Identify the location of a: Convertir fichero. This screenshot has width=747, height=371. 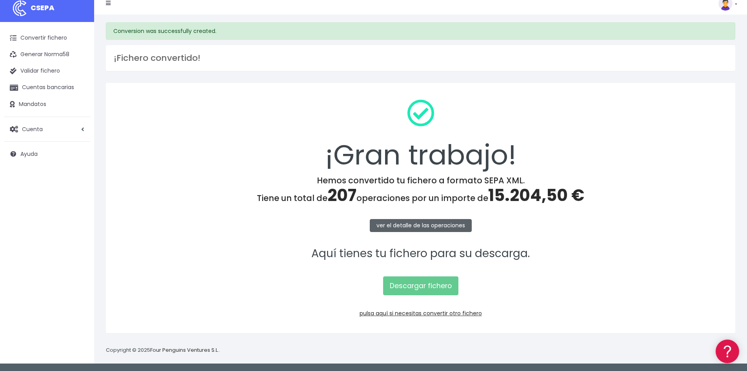
(47, 38).